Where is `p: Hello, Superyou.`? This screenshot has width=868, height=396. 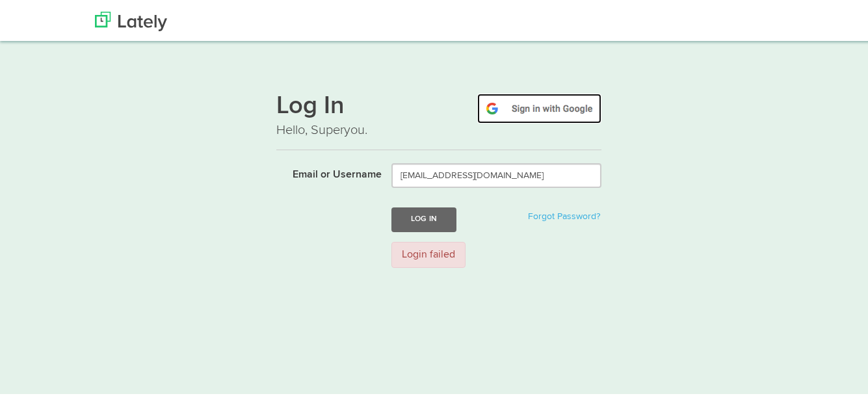 p: Hello, Superyou. is located at coordinates (439, 128).